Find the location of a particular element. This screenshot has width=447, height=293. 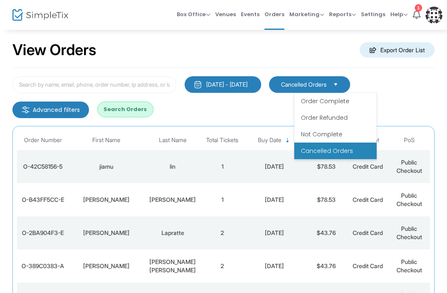

span: Settings is located at coordinates (373, 14).